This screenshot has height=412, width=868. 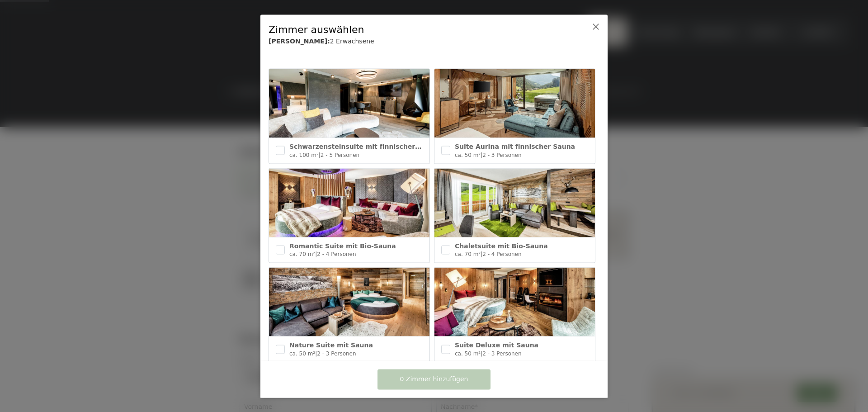 What do you see at coordinates (340, 155) in the screenshot?
I see `span: 2 - 5 Personen` at bounding box center [340, 155].